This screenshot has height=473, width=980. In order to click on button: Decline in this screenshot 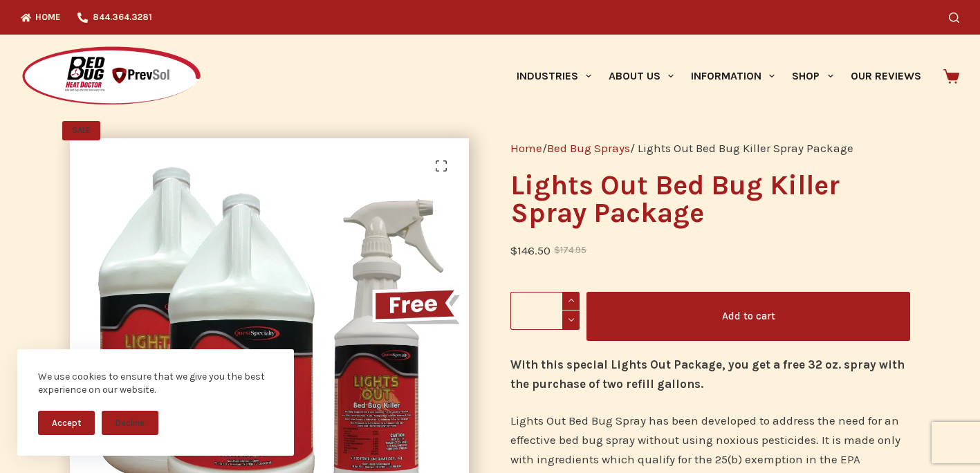, I will do `click(130, 422)`.